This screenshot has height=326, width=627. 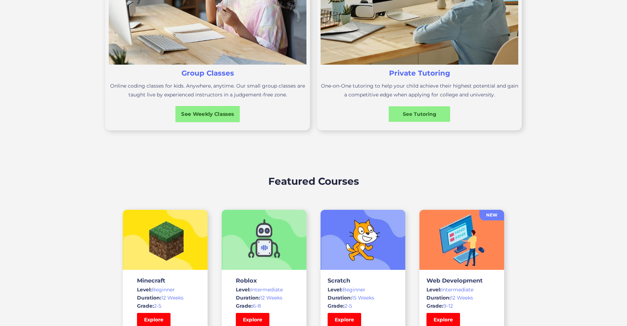 What do you see at coordinates (207, 114) in the screenshot?
I see `a: See Weekly Classes` at bounding box center [207, 114].